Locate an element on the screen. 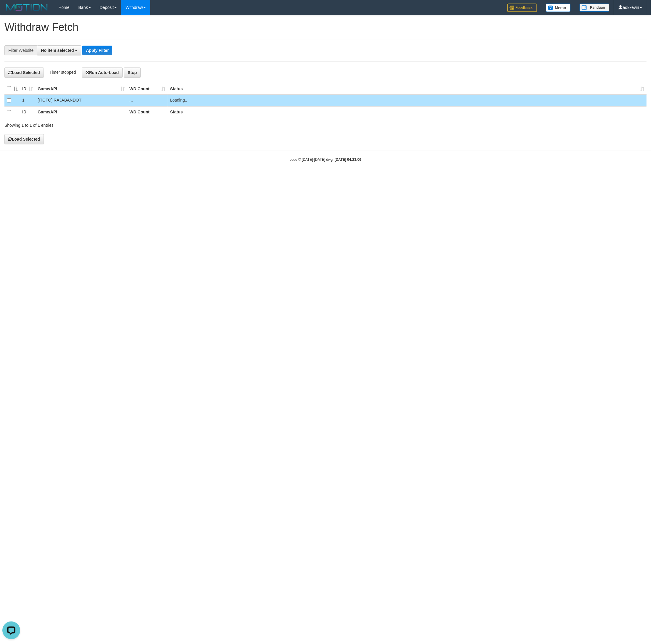 This screenshot has width=651, height=644. th: ID: activate to sort column ascending is located at coordinates (28, 88).